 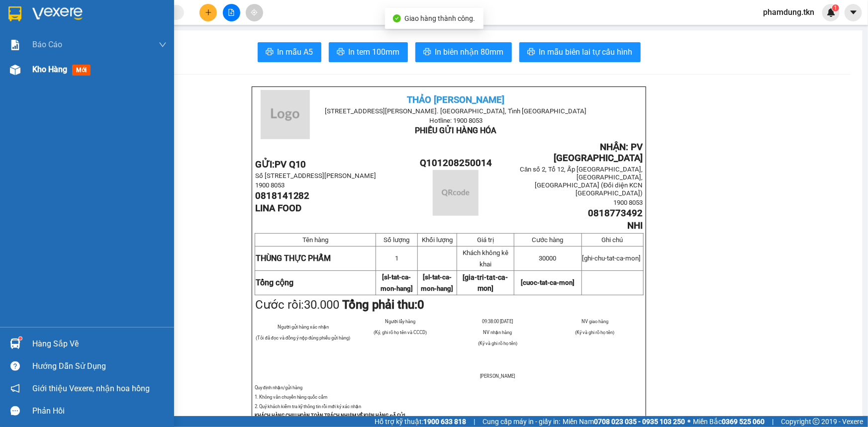 What do you see at coordinates (817, 422) in the screenshot?
I see `span: copyright` at bounding box center [817, 422].